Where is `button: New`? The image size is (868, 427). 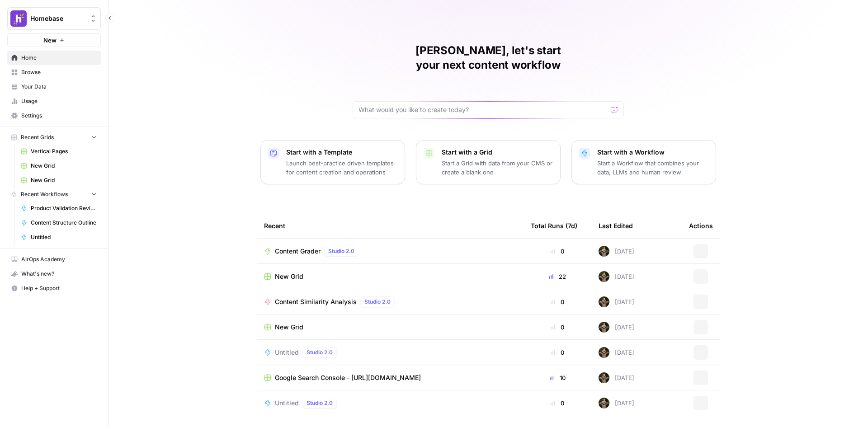
button: New is located at coordinates (53, 40).